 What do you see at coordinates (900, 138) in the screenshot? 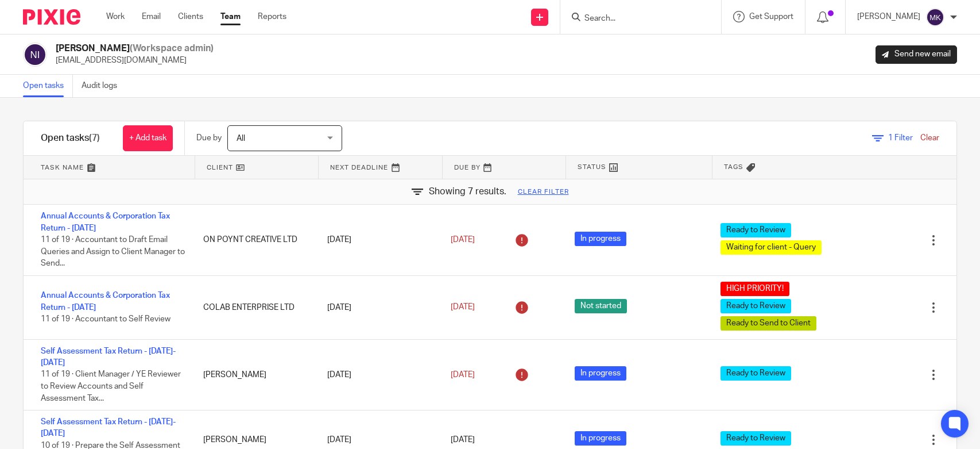
I see `span: Filter` at bounding box center [900, 138].